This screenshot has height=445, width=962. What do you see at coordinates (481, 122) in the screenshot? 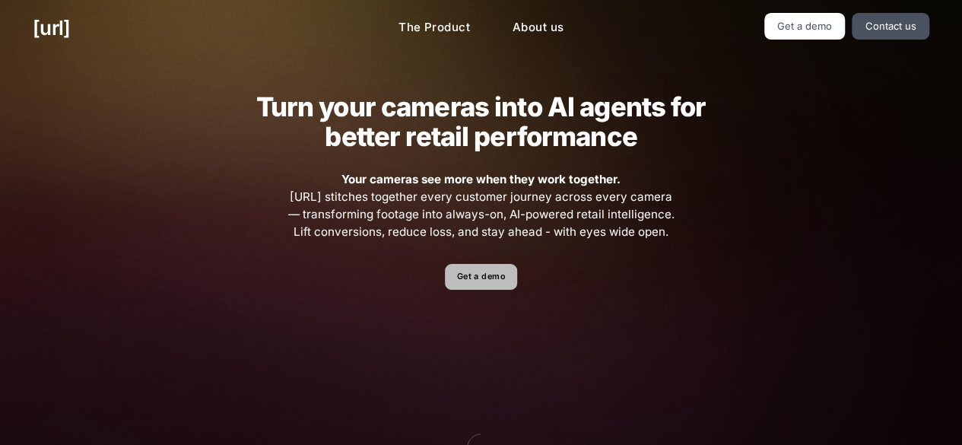
I see `h2: Turn your cameras into AI agents for better retail performance` at bounding box center [481, 122].